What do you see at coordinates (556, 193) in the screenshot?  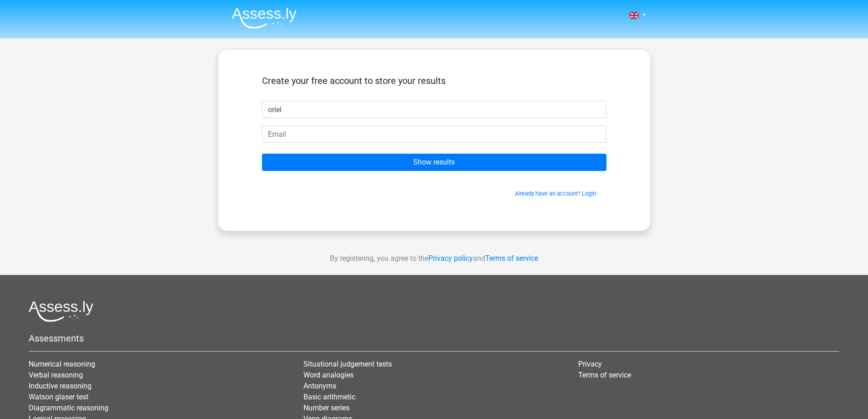 I see `a: Already have an account? Login` at bounding box center [556, 193].